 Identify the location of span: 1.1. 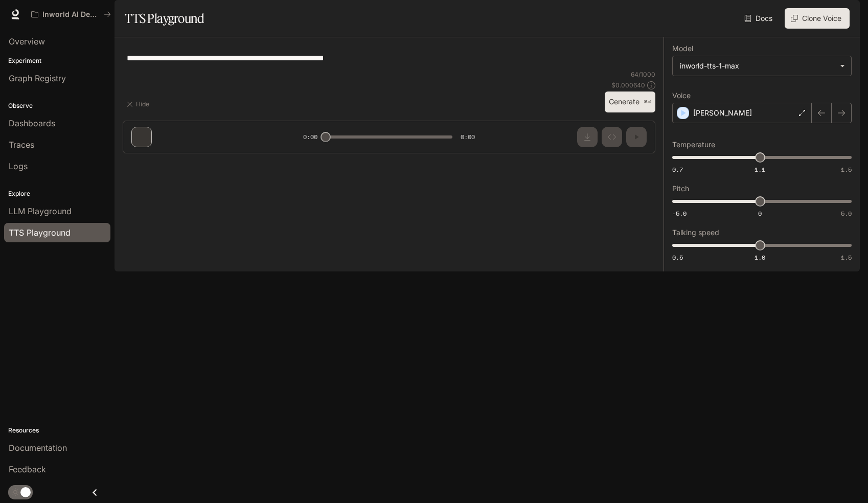
(760, 169).